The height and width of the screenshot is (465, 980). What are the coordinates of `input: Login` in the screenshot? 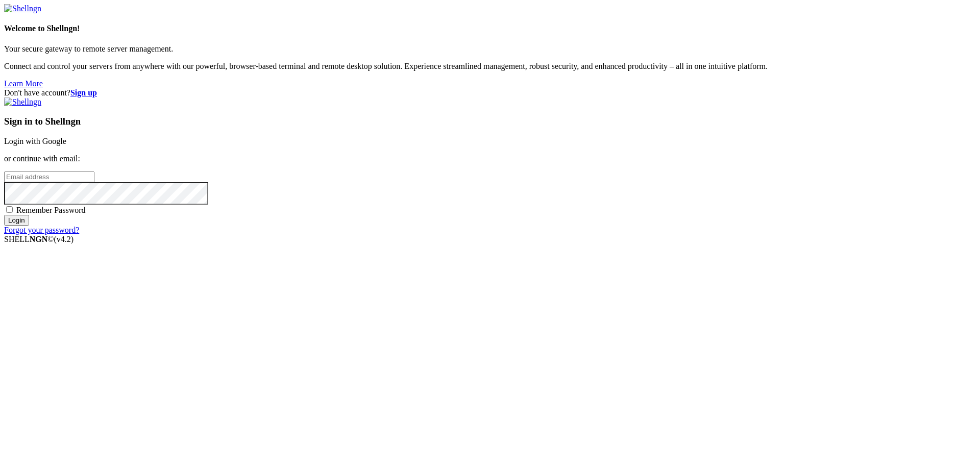 It's located at (16, 220).